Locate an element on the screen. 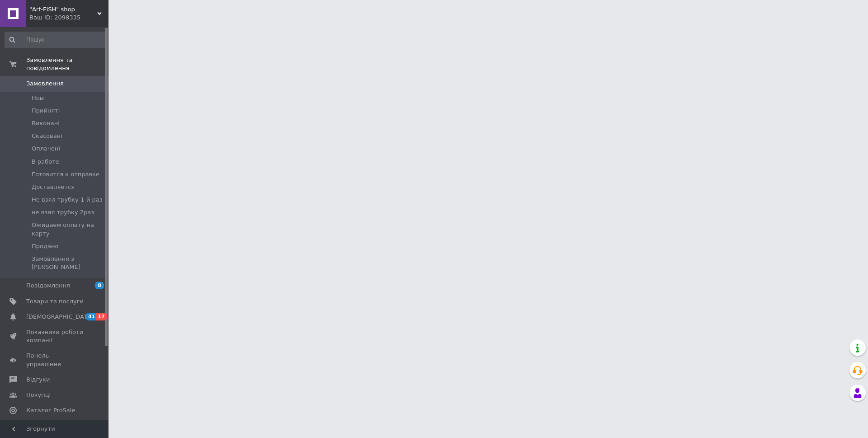 The width and height of the screenshot is (868, 438). span: "Art-FISH" shop is located at coordinates (63, 10).